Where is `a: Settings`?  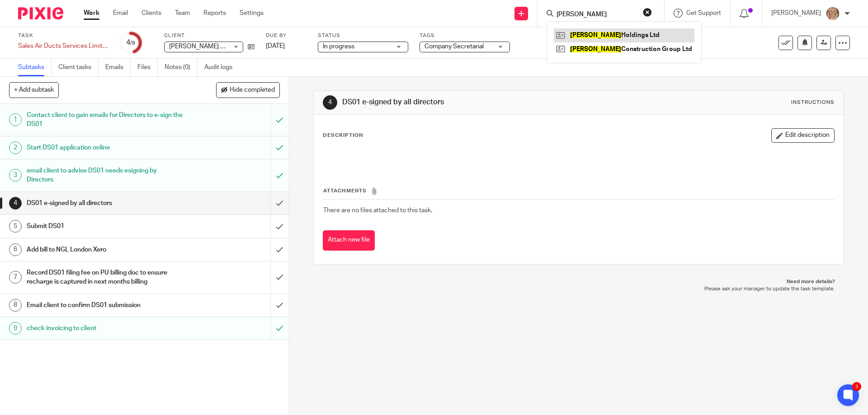
a: Settings is located at coordinates (252, 13).